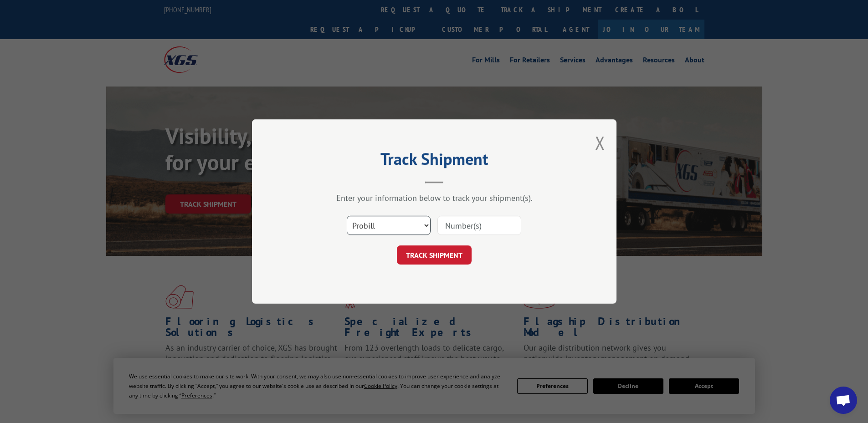  Describe the element at coordinates (434, 161) in the screenshot. I see `h2: Track Shipment` at that location.